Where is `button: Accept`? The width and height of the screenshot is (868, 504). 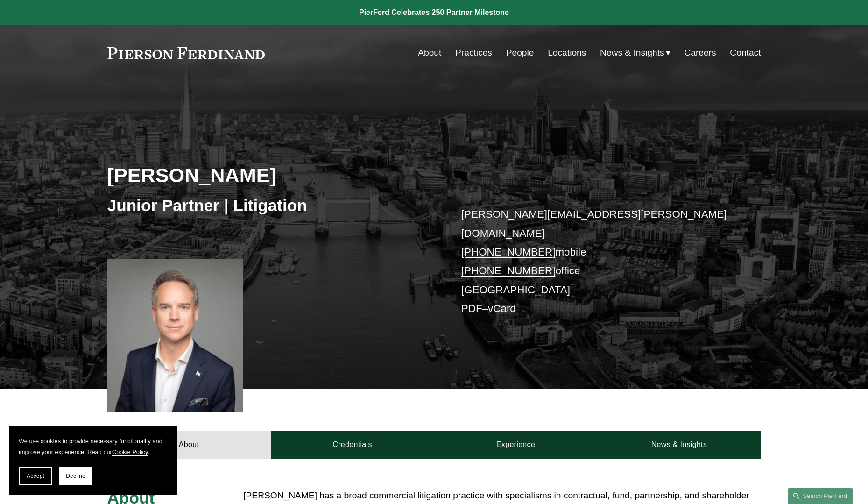 button: Accept is located at coordinates (35, 476).